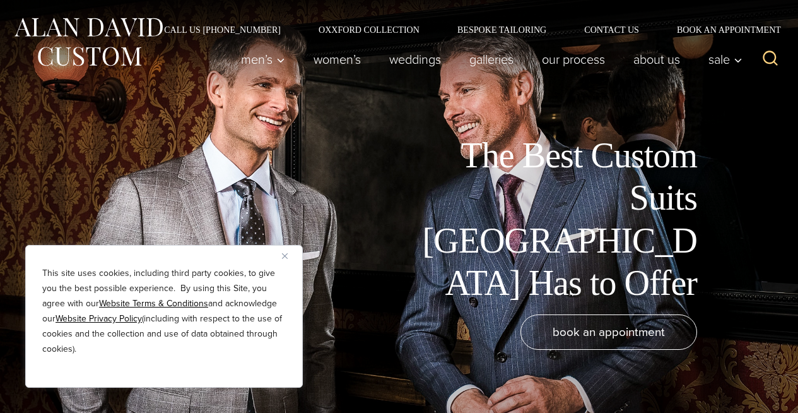 The height and width of the screenshot is (413, 798). I want to click on img: Alan David Custom, so click(88, 42).